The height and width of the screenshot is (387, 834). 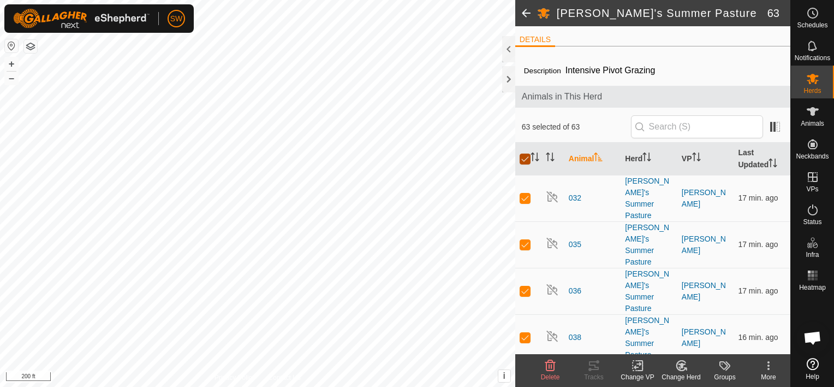 I want to click on span: VPs, so click(x=812, y=189).